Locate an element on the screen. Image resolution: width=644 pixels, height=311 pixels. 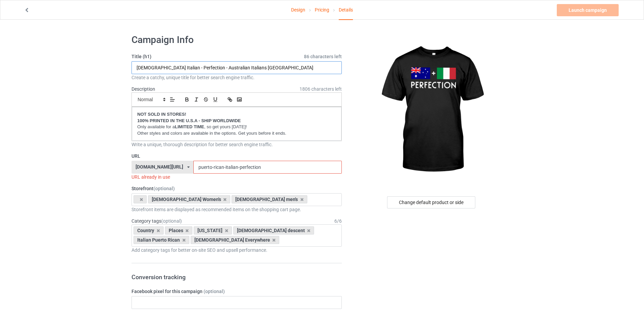
h3: Conversion tracking is located at coordinates (236, 277).